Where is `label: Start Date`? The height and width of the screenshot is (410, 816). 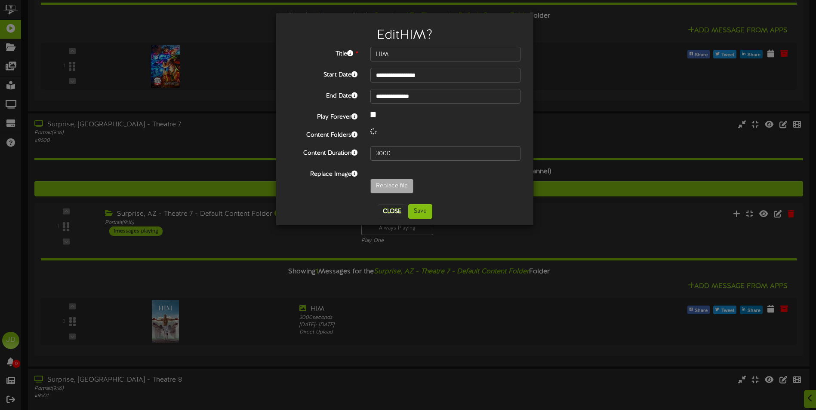
label: Start Date is located at coordinates (323, 74).